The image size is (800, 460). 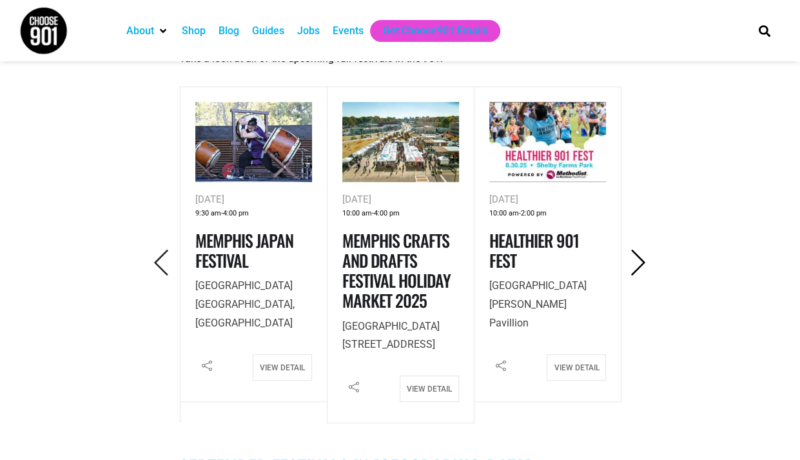 What do you see at coordinates (348, 31) in the screenshot?
I see `a: Events` at bounding box center [348, 31].